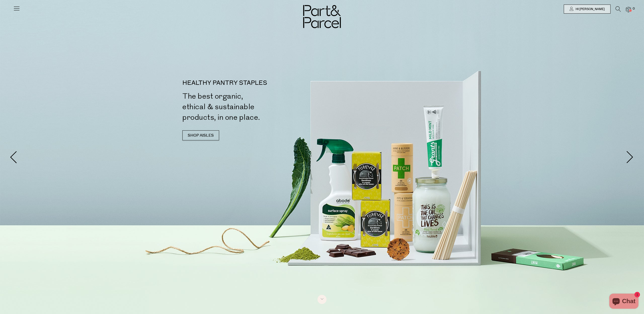  I want to click on img: Part&Parcel, so click(322, 17).